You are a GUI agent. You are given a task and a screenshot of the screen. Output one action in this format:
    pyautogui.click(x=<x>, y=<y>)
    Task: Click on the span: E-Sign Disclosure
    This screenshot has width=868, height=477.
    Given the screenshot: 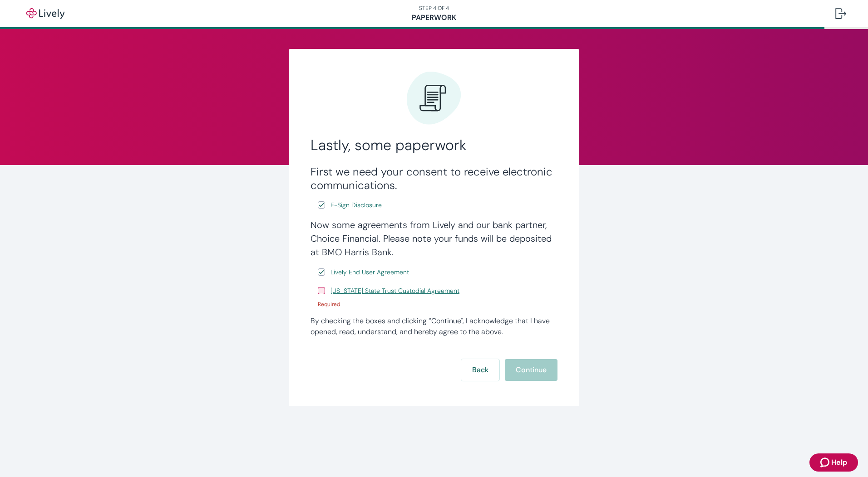 What is the action you would take?
    pyautogui.click(x=356, y=205)
    